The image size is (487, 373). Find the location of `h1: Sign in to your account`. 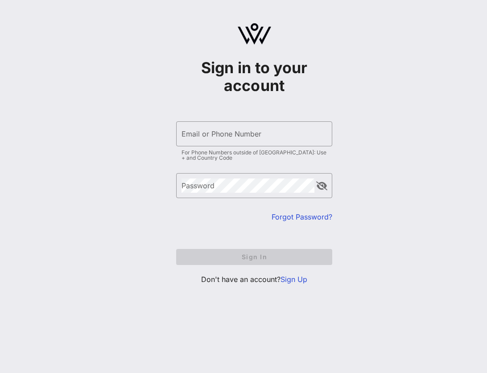

h1: Sign in to your account is located at coordinates (254, 77).